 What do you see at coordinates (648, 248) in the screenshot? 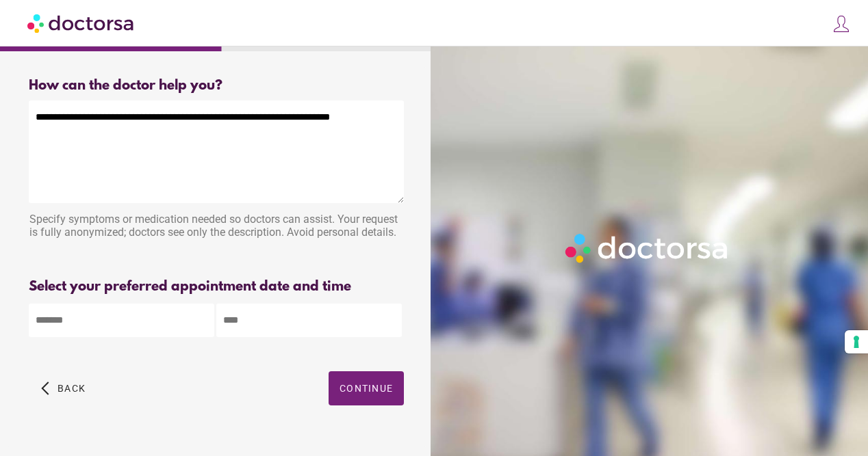
I see `img: Logo-Doctorsa-trans-White-partial-flat.png` at bounding box center [648, 248].